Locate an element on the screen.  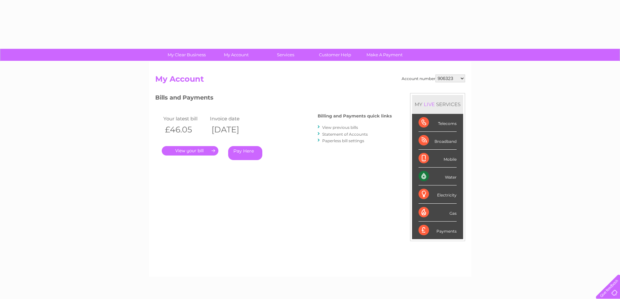
div: Account number is located at coordinates (433, 78).